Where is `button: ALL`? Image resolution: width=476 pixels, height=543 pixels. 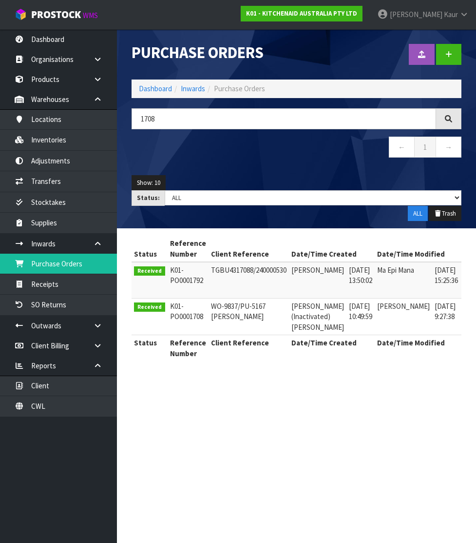
button: ALL is located at coordinates (418, 214).